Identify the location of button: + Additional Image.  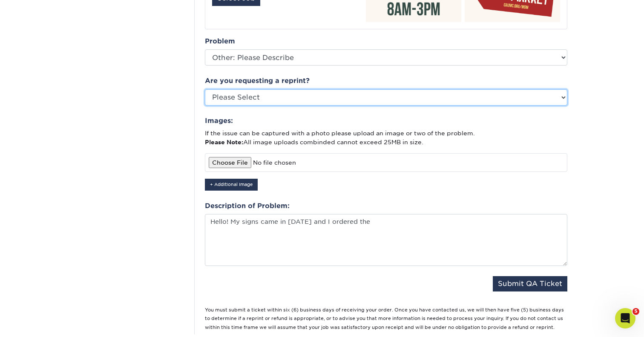
(231, 184).